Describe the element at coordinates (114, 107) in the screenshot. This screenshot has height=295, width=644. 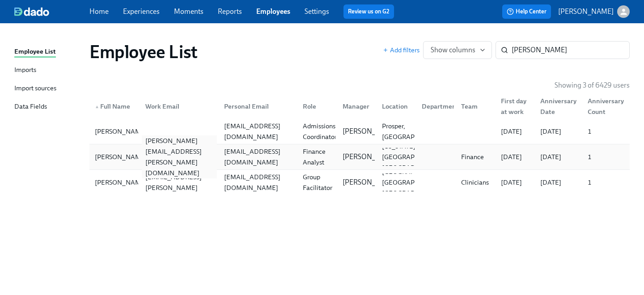
I see `div: ▲Full Name` at that location.